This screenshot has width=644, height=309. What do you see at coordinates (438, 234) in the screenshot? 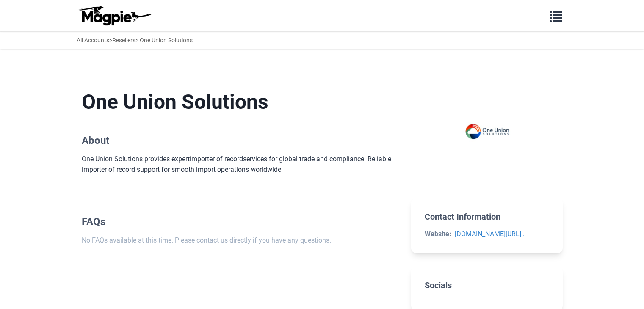
I see `strong: Website:` at bounding box center [438, 234].